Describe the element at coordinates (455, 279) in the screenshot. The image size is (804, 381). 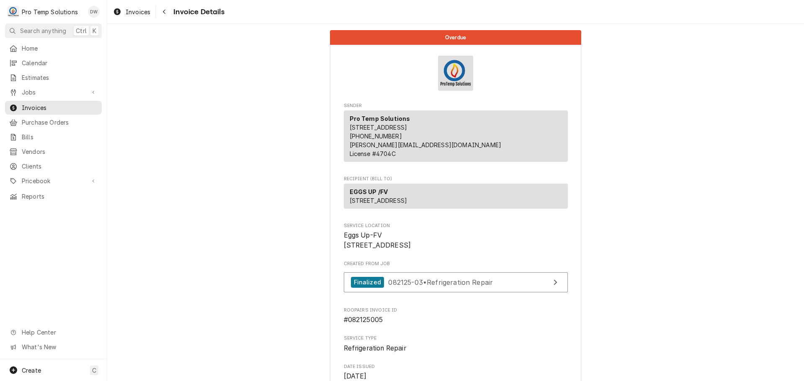
I see `div: Created From Job` at that location.